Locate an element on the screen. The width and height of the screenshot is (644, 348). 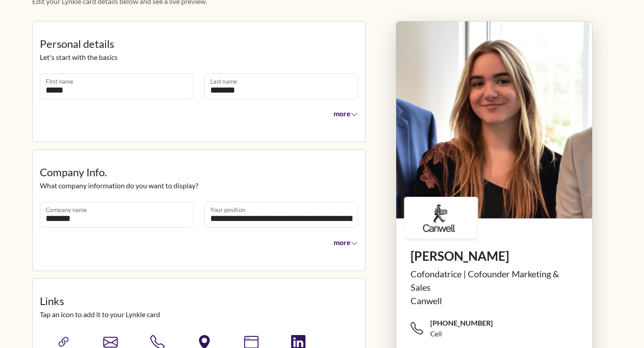
legend: Company Info. is located at coordinates (199, 172).